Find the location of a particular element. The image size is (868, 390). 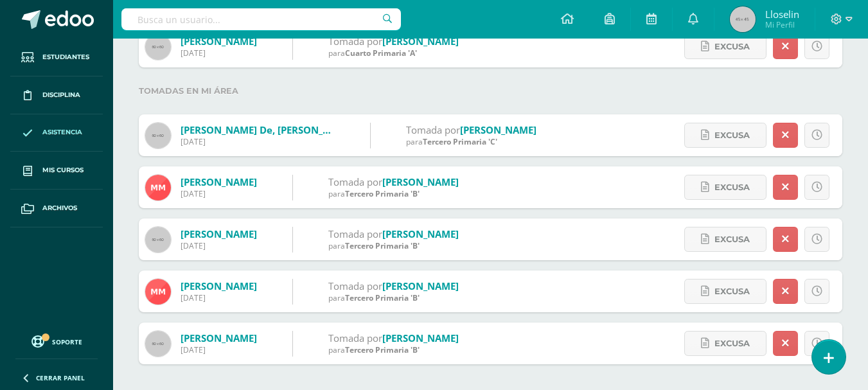

a: Estudiantes is located at coordinates (56, 57).